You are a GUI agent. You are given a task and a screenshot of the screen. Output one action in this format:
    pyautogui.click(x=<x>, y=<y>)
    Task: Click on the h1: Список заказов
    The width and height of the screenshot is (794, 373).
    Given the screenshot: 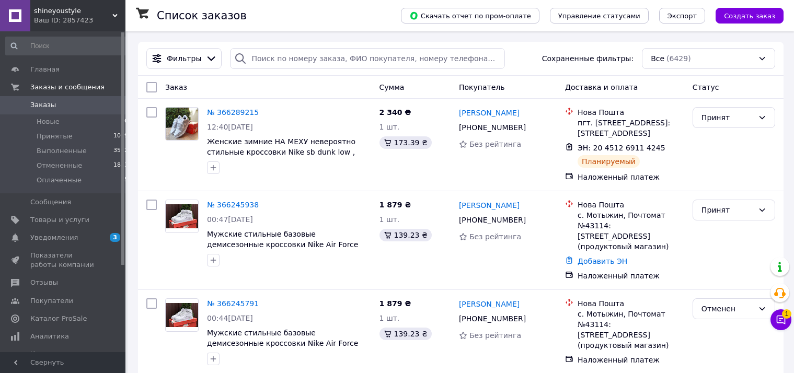 What is the action you would take?
    pyautogui.click(x=202, y=16)
    